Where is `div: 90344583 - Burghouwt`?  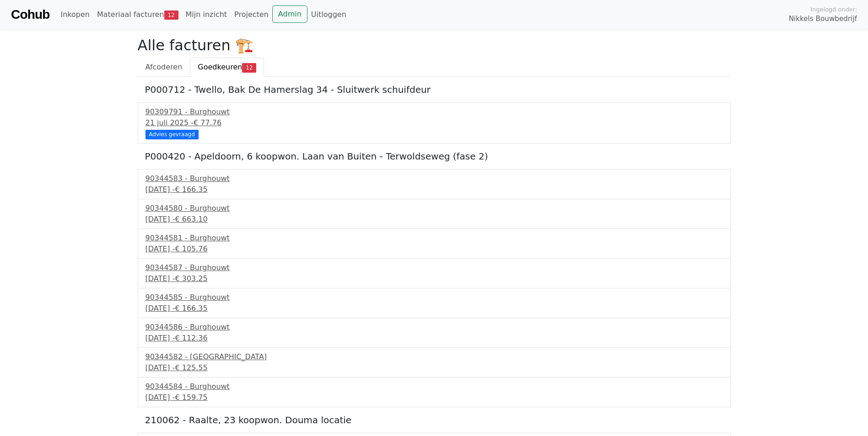 div: 90344583 - Burghouwt is located at coordinates (434, 179).